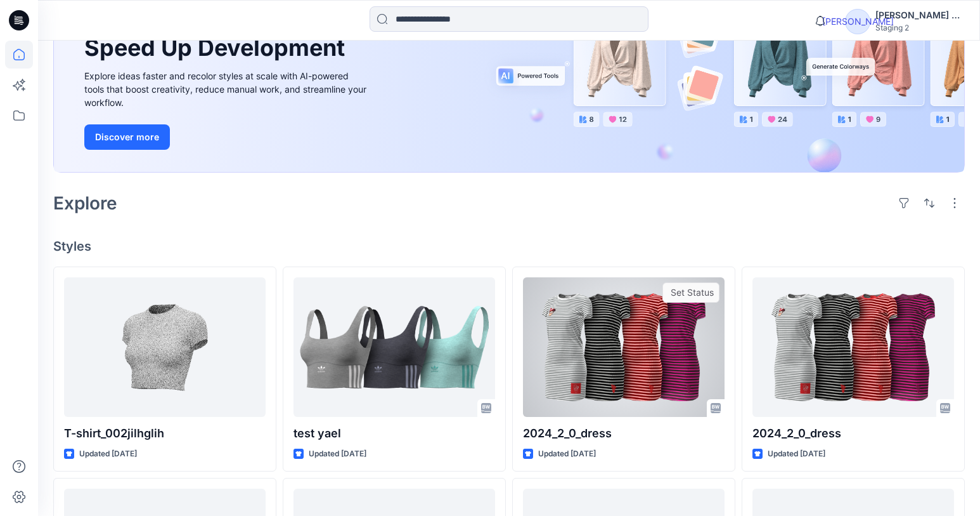  What do you see at coordinates (227, 88) in the screenshot?
I see `div: Explore ideas faster and recolor styles at scale with AI-powered tools that boost creativity, red...` at bounding box center [227, 88].